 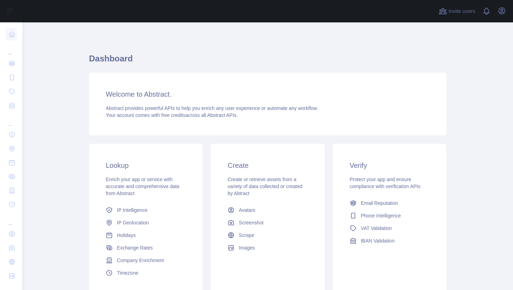 What do you see at coordinates (267, 165) in the screenshot?
I see `h3: Create` at bounding box center [267, 165].